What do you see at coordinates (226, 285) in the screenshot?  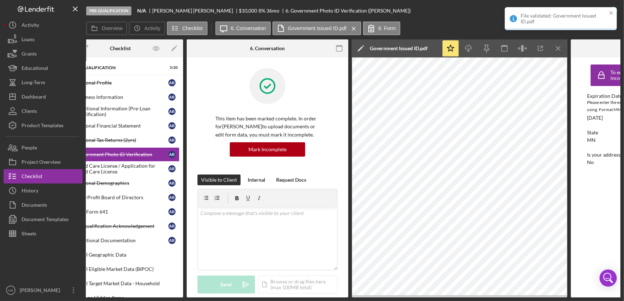 I see `div: Send` at bounding box center [226, 285].